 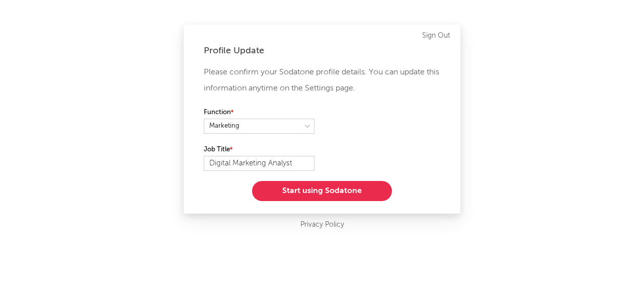 What do you see at coordinates (259, 113) in the screenshot?
I see `label: Function` at bounding box center [259, 113].